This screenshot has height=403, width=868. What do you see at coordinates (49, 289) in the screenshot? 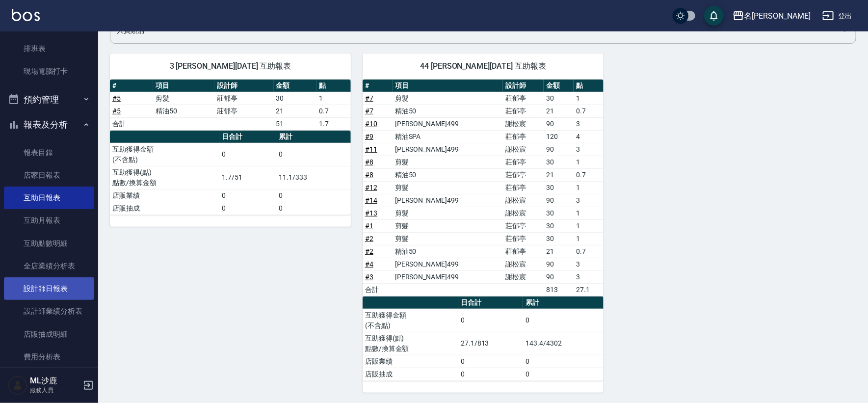
I see `a: 設計師日報表` at bounding box center [49, 289].